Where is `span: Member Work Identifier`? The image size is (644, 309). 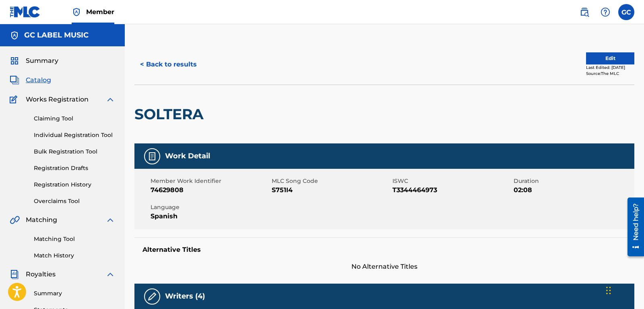 span: Member Work Identifier is located at coordinates (210, 181).